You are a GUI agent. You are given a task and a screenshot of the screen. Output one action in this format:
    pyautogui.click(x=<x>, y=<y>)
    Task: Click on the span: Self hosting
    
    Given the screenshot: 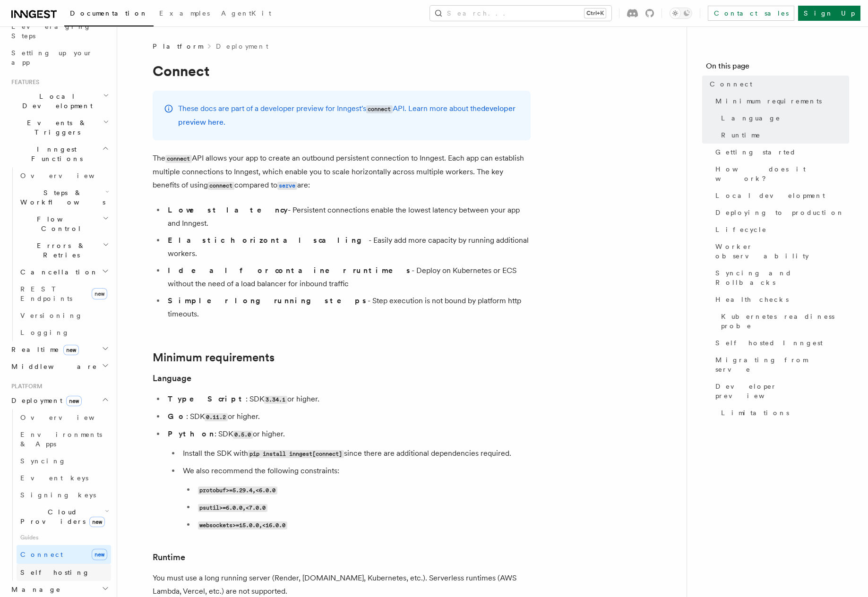 What is the action you would take?
    pyautogui.click(x=55, y=573)
    